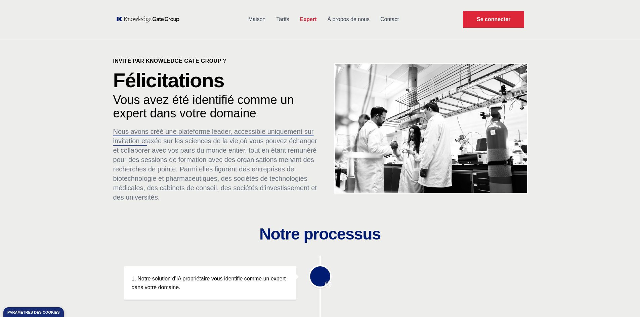  I want to click on font: Maison, so click(257, 19).